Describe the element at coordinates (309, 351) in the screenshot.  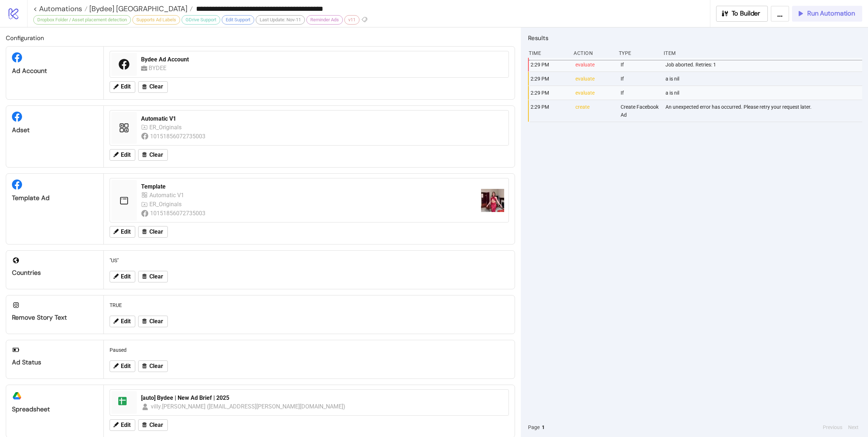
I see `div: Paused` at that location.